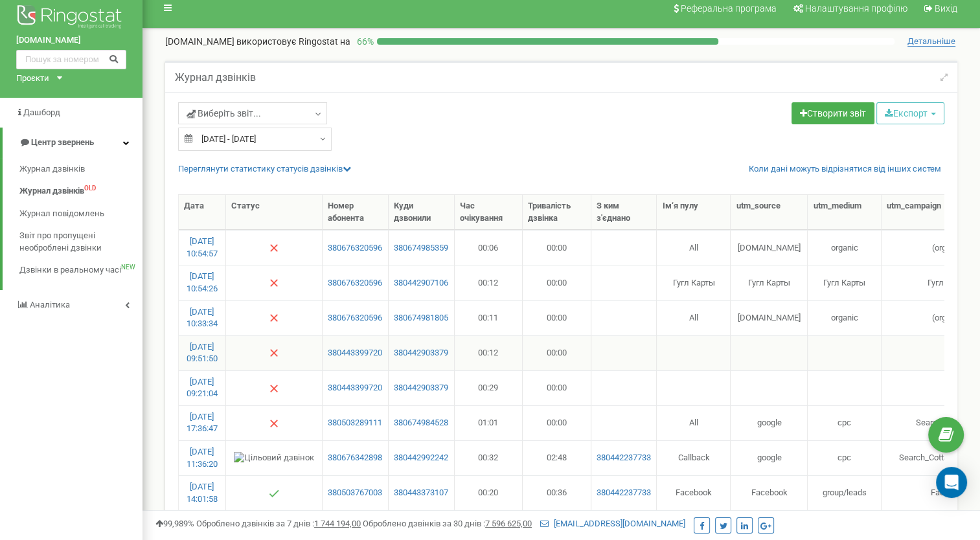 This screenshot has height=540, width=980. I want to click on a: 380503289111, so click(355, 423).